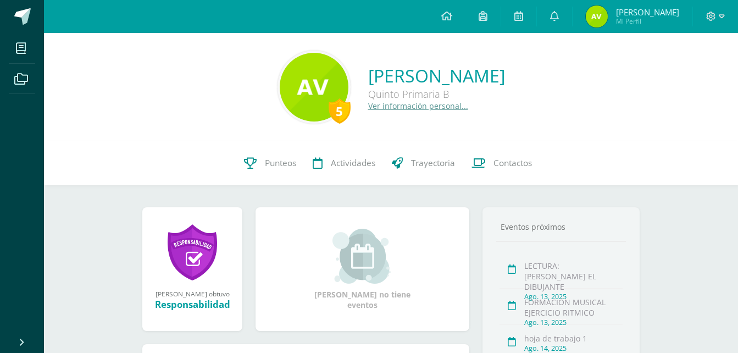 The height and width of the screenshot is (353, 738). What do you see at coordinates (436, 94) in the screenshot?
I see `div: Quinto Primaria B` at bounding box center [436, 94].